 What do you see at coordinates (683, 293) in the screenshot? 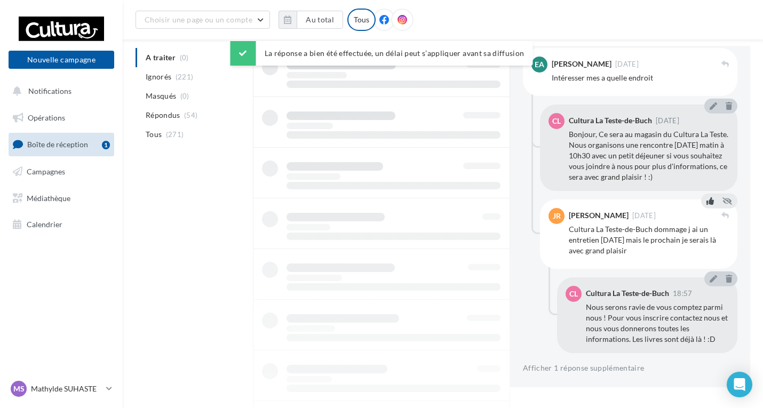
I see `span: 18:57` at bounding box center [683, 293].